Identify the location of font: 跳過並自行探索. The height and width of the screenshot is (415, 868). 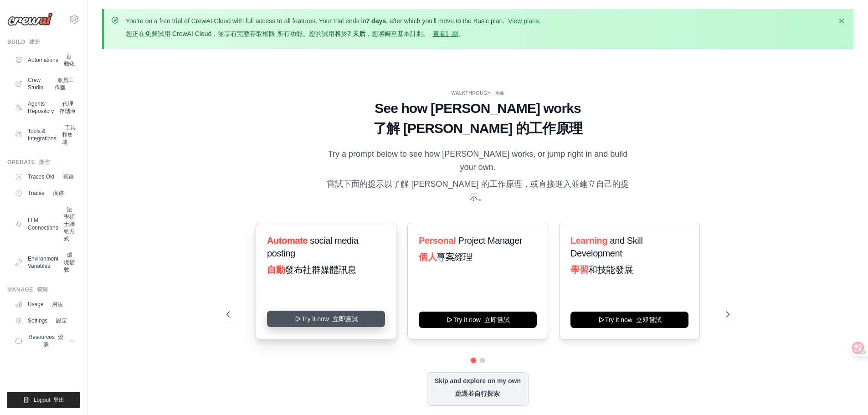
(477, 394).